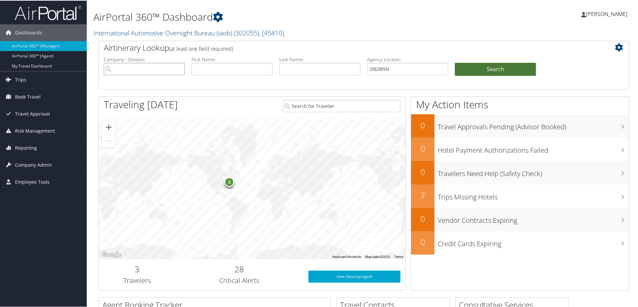 This screenshot has height=307, width=638. What do you see at coordinates (137, 268) in the screenshot?
I see `h2: 3` at bounding box center [137, 268].